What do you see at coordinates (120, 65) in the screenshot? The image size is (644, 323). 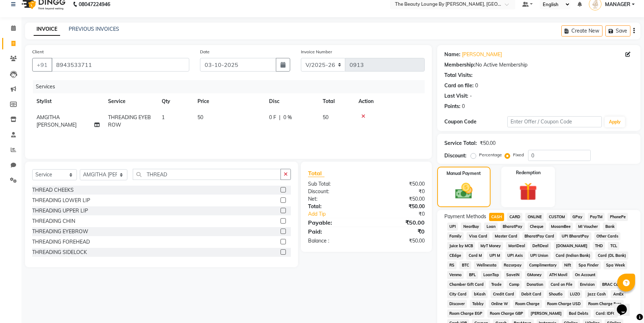 I see `input: Search by Name/Mobile/Email/Code` at bounding box center [120, 65].